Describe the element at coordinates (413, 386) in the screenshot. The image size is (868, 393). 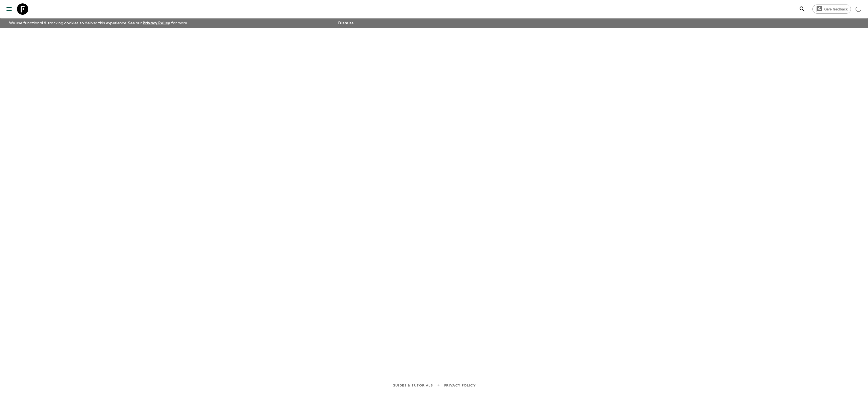
I see `a: Guides & Tutorials` at that location.